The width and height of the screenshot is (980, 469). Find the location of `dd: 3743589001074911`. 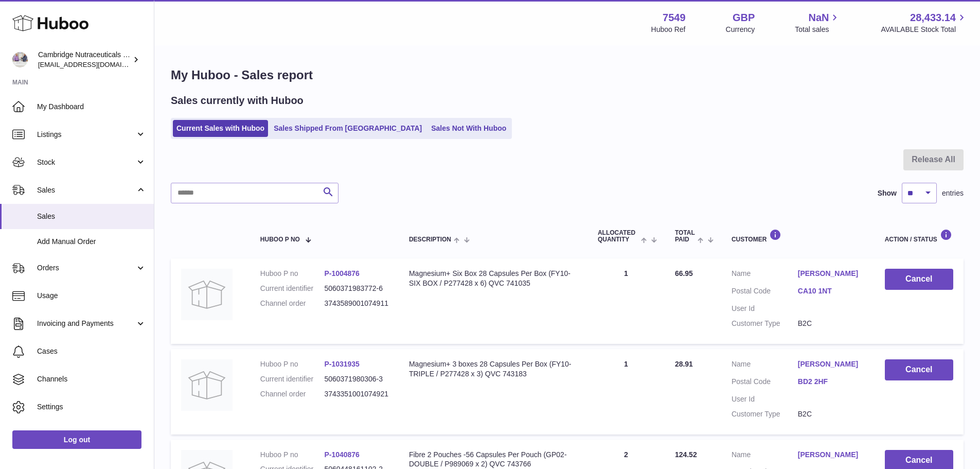

dd: 3743589001074911 is located at coordinates (356, 303).